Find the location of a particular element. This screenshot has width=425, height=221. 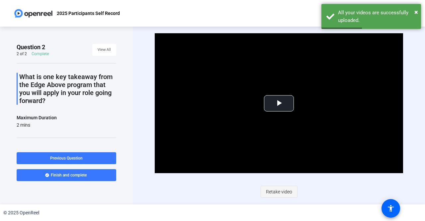

div: 2 mins is located at coordinates (37, 125).